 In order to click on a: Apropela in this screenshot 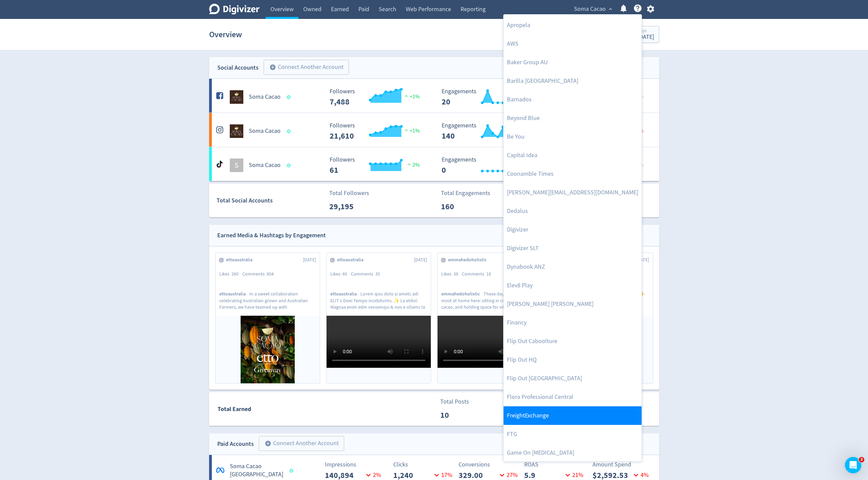, I will do `click(572, 25)`.